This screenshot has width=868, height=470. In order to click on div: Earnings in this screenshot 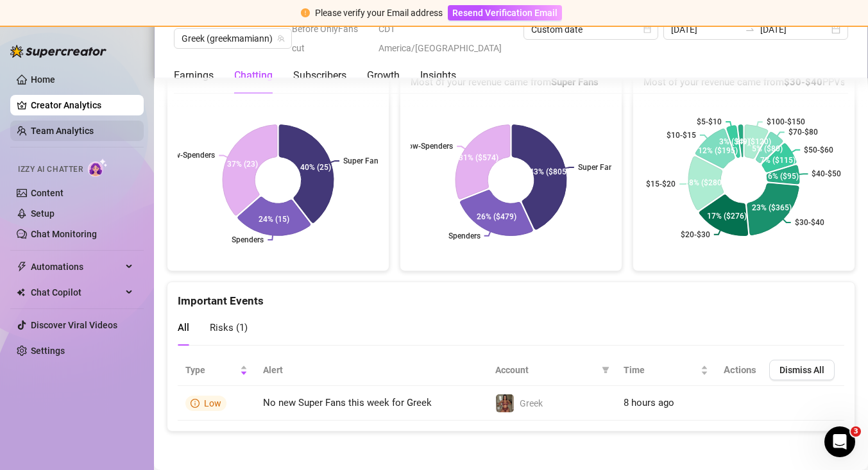, I will do `click(194, 76)`.